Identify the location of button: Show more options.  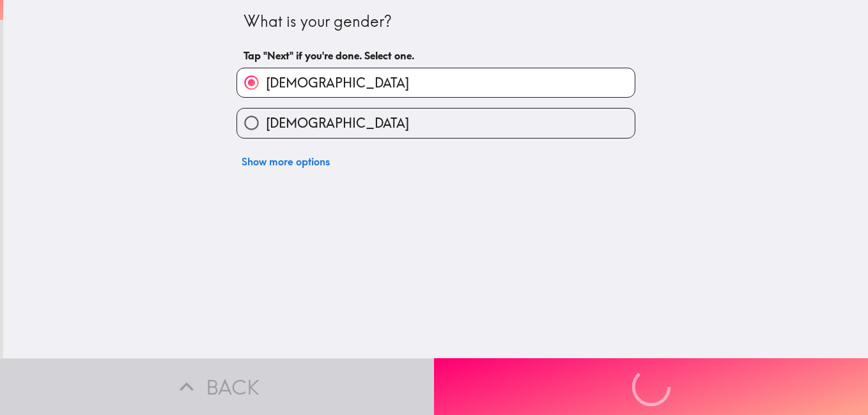
(285, 162).